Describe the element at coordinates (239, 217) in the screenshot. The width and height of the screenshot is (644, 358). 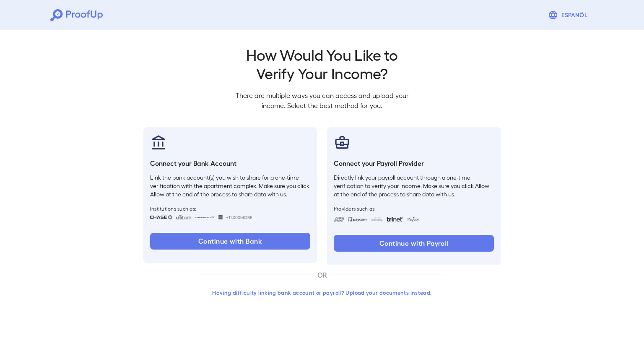
I see `span: +11,000 More` at that location.